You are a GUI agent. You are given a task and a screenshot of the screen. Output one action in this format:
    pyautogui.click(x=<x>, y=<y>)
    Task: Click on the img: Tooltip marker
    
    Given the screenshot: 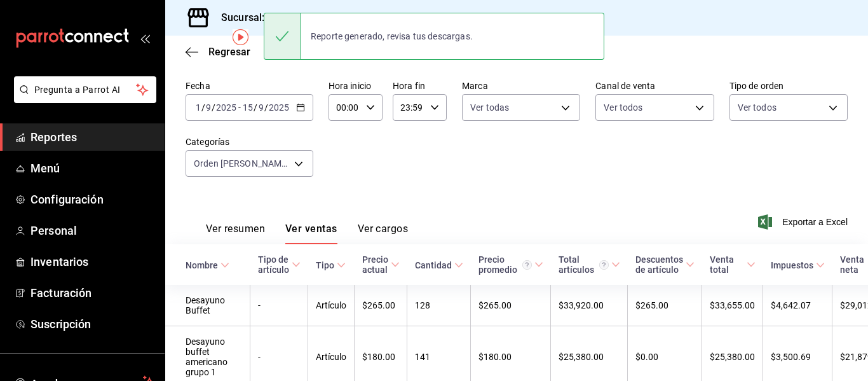 What is the action you would take?
    pyautogui.click(x=240, y=36)
    